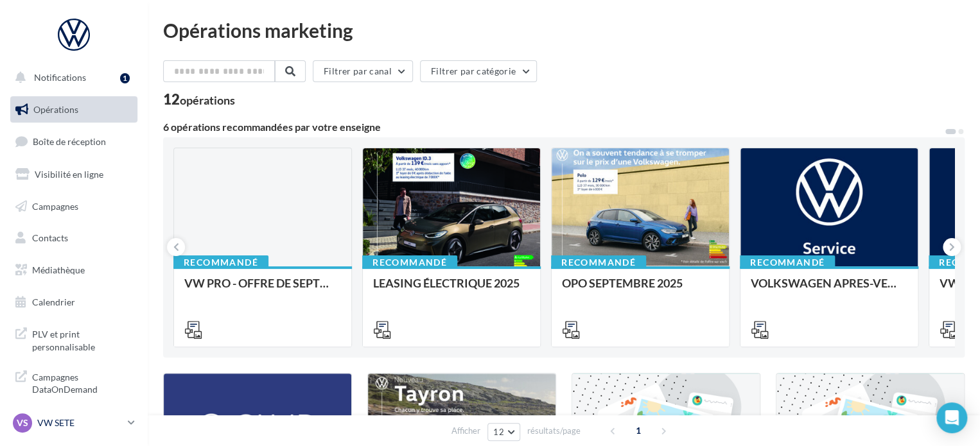 This screenshot has height=446, width=980. Describe the element at coordinates (60, 77) in the screenshot. I see `span: Notifications` at that location.